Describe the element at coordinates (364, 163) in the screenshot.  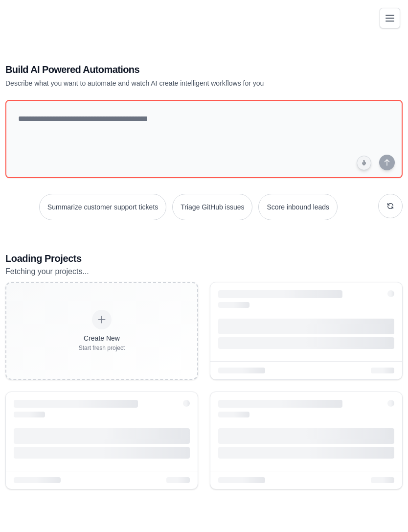
I see `button: Click to speak your automation idea` at that location.